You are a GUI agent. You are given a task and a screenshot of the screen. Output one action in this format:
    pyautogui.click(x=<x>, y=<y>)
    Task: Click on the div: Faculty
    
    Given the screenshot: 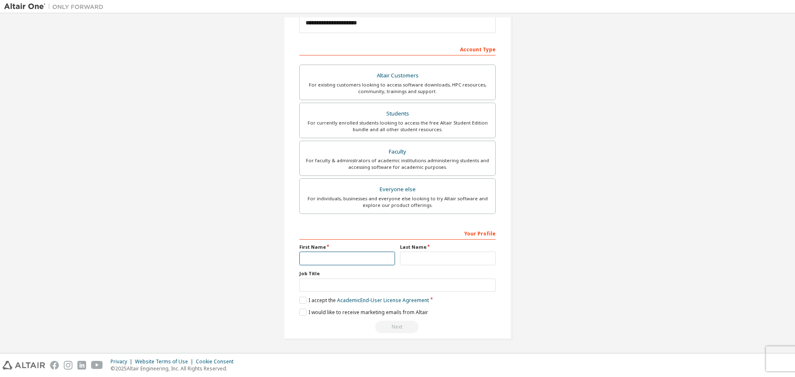 What is the action you would take?
    pyautogui.click(x=397, y=152)
    